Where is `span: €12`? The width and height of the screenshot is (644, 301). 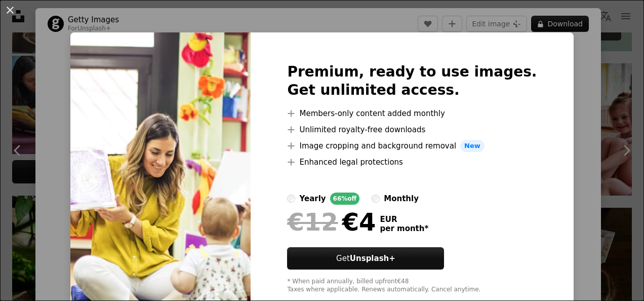 span: €12 is located at coordinates (312, 222).